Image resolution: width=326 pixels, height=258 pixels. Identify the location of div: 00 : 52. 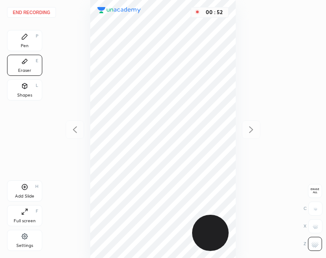
(214, 12).